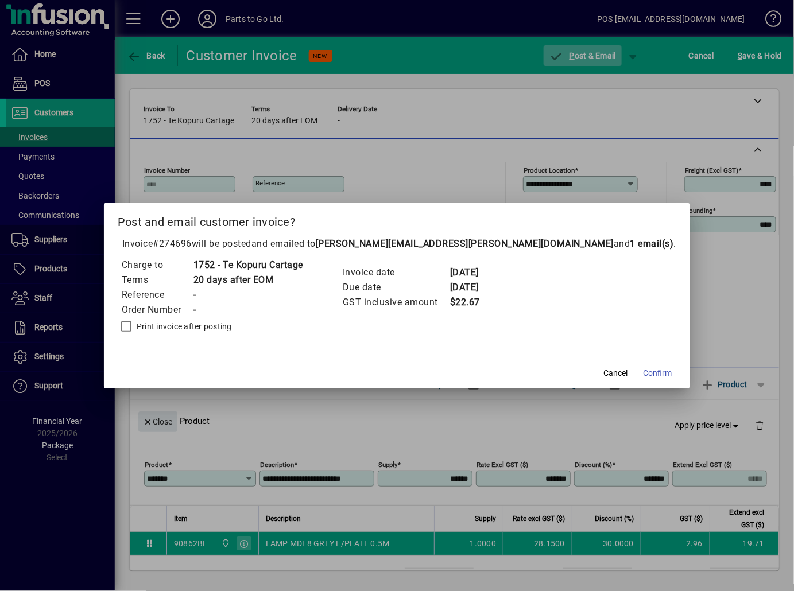 The width and height of the screenshot is (794, 591). I want to click on p: Invoice will be posted ., so click(397, 244).